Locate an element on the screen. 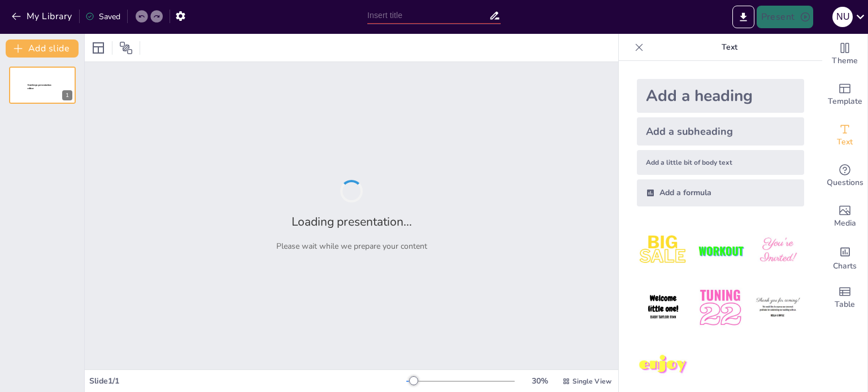 The image size is (868, 392). div: Add a formula is located at coordinates (720, 193).